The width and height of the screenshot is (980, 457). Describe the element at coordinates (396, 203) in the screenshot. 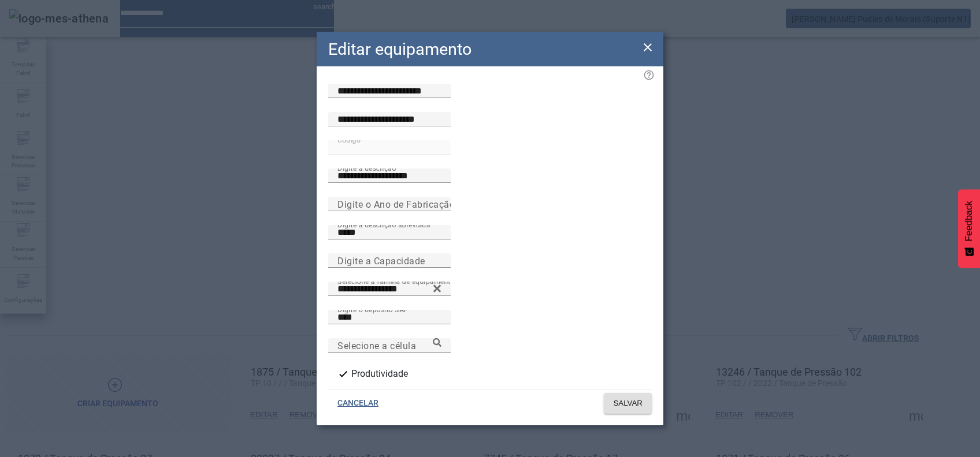

I see `mat-label: Digite o Ano de Fabricação` at that location.